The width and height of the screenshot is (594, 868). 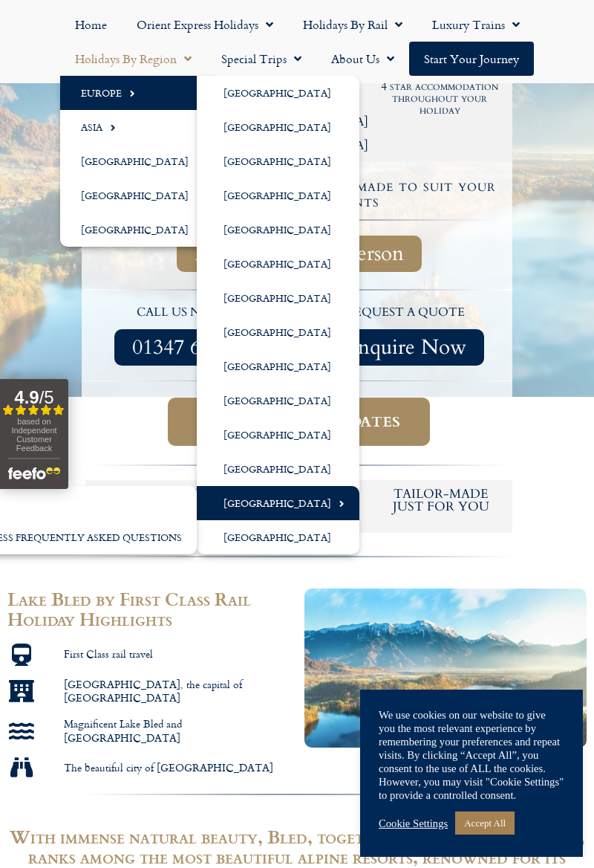 I want to click on a: About Us, so click(x=362, y=59).